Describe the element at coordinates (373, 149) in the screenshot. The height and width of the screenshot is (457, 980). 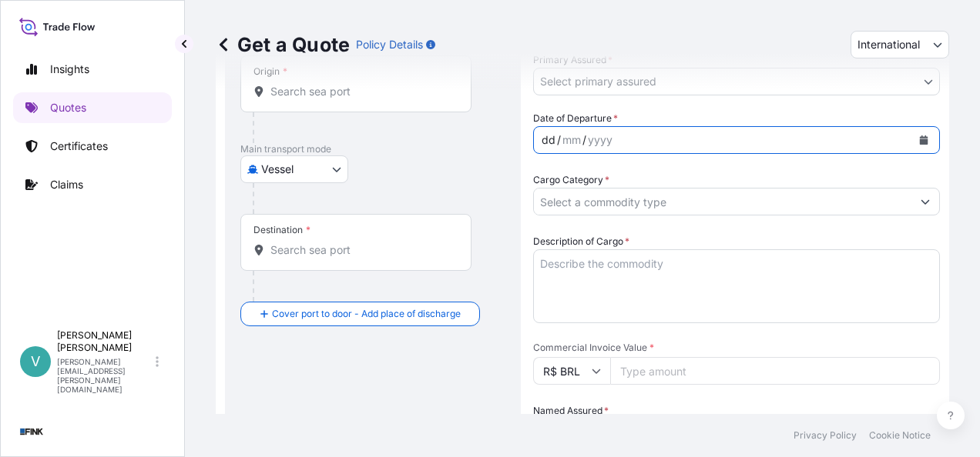
I see `p: Main transport mode` at that location.